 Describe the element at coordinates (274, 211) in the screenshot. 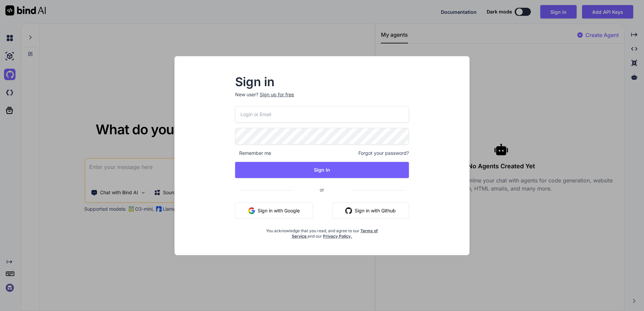

I see `button: Sign in with Google` at that location.